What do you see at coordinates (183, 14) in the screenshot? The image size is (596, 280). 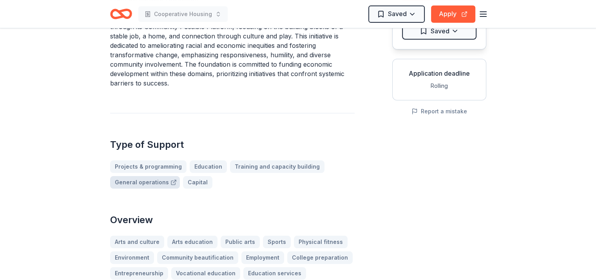 I see `span: Cooperative Housing` at bounding box center [183, 14].